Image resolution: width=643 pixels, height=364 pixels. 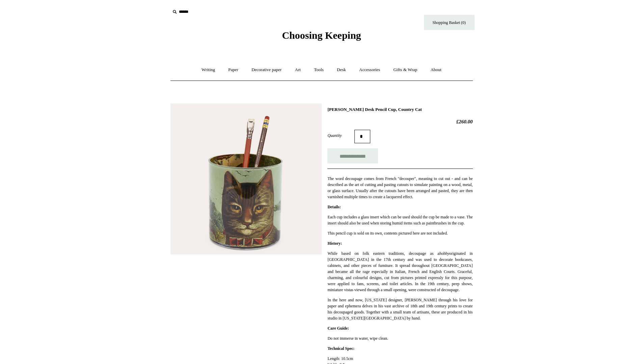 I want to click on a: Tools, so click(x=319, y=70).